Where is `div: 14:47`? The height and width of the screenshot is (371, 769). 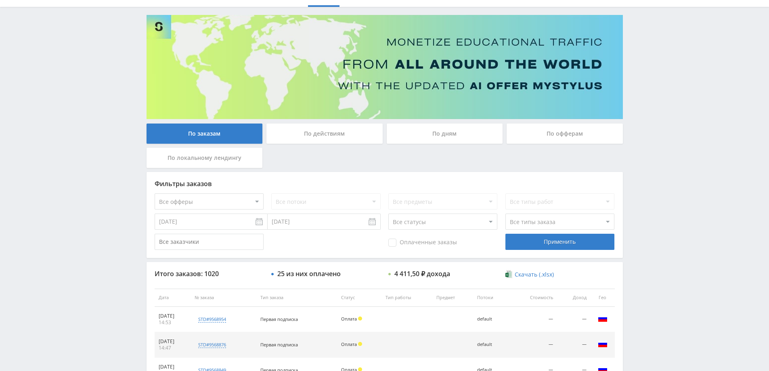 div: 14:47 is located at coordinates (173, 348).